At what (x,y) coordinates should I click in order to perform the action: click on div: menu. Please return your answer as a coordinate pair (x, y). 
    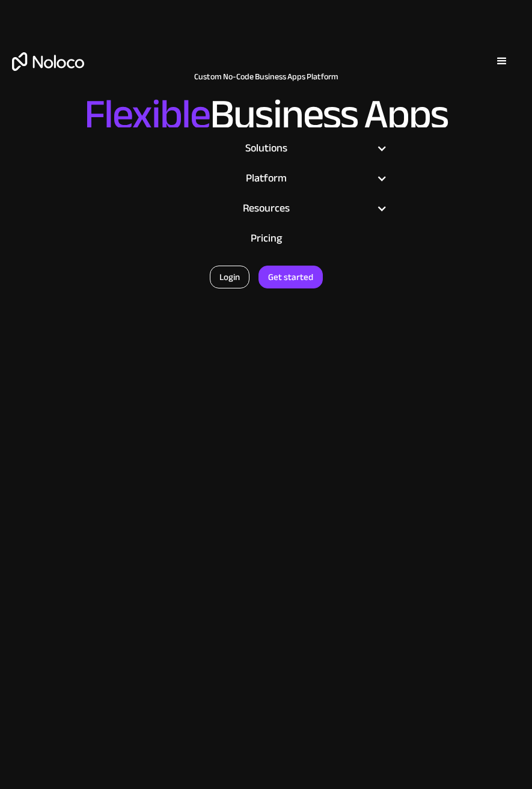
    Looking at the image, I should click on (502, 62).